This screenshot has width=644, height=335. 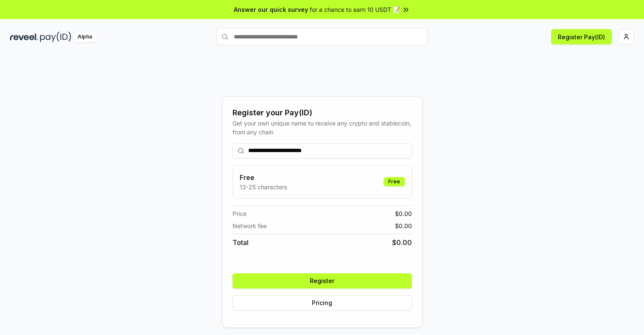 What do you see at coordinates (322, 281) in the screenshot?
I see `button: Register` at bounding box center [322, 281].